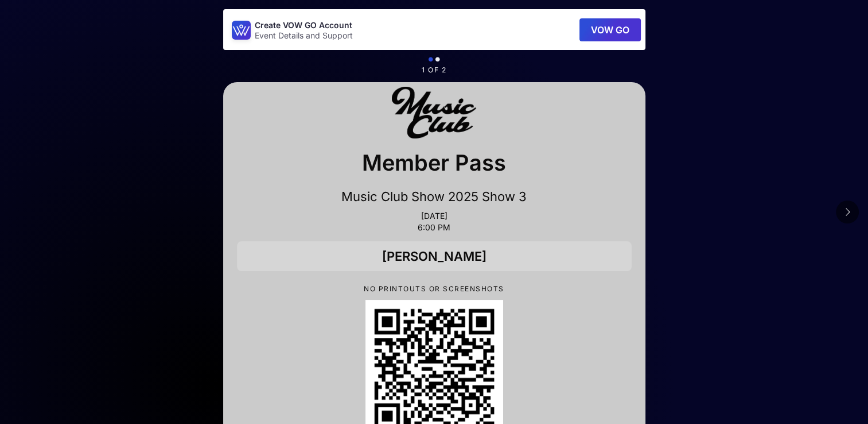 This screenshot has height=424, width=868. Describe the element at coordinates (434, 70) in the screenshot. I see `p: 1 of 2` at that location.